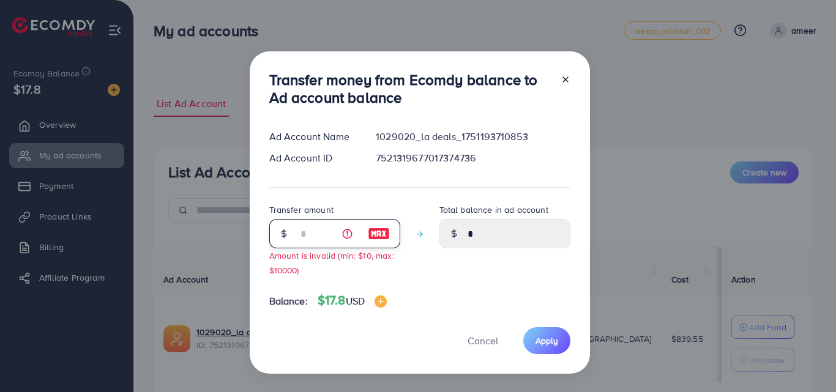 This screenshot has height=392, width=836. I want to click on div: Ad Account ID, so click(313, 158).